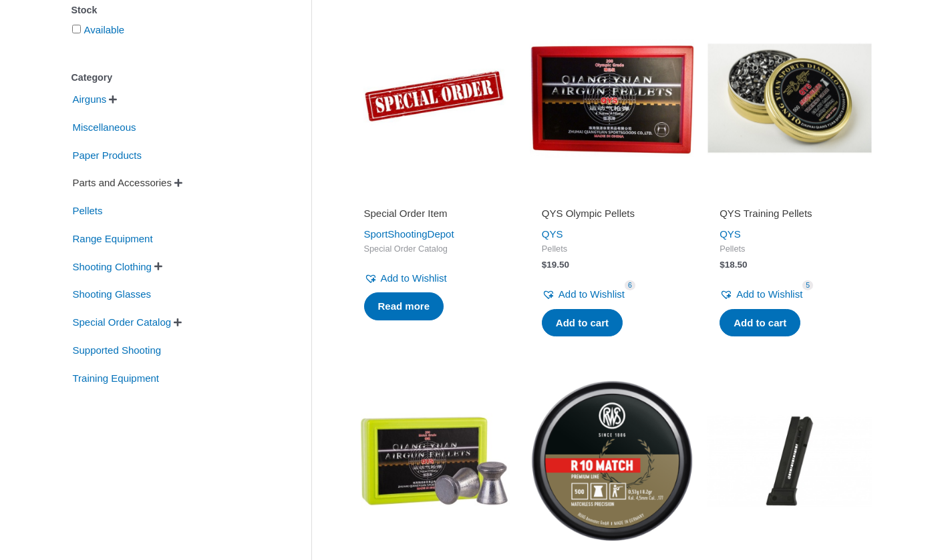 The width and height of the screenshot is (944, 560). What do you see at coordinates (733, 264) in the screenshot?
I see `bdi: 18.50` at bounding box center [733, 264].